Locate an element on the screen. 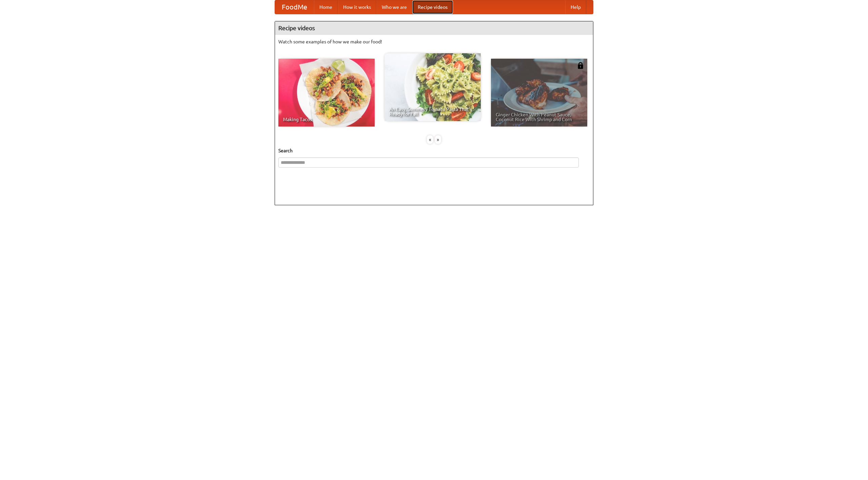 The height and width of the screenshot is (480, 868). a: An Easy, Summery Tomato Pasta That's Ready for Fall is located at coordinates (433, 87).